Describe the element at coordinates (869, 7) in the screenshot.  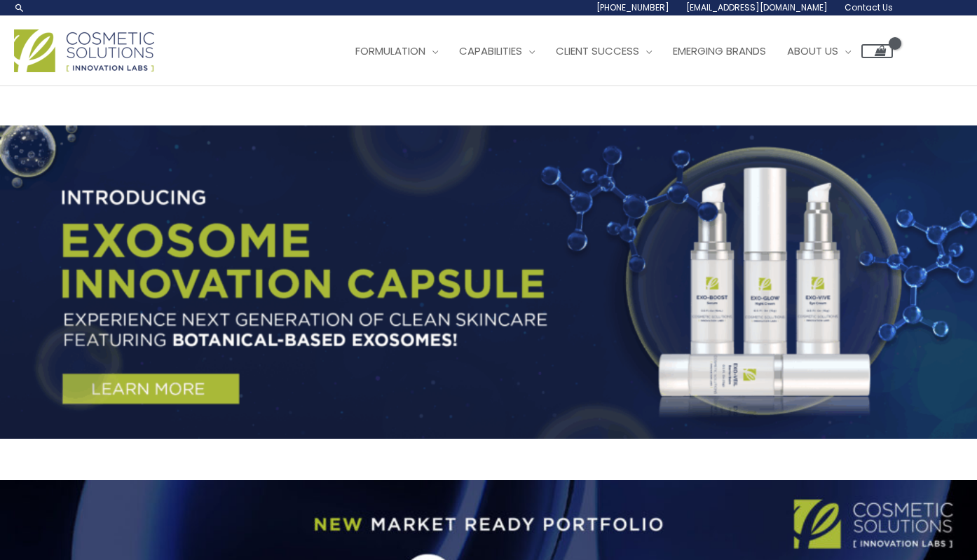
I see `span: Contact Us` at that location.